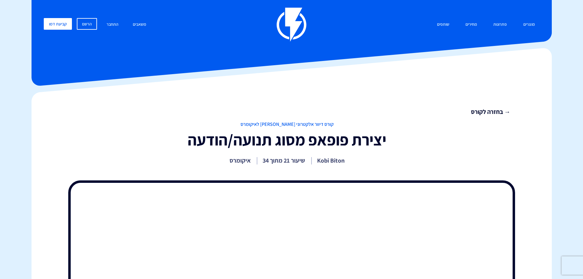 This screenshot has width=583, height=279. Describe the element at coordinates (284, 160) in the screenshot. I see `p: שיעור 21 מתוך 34` at that location.